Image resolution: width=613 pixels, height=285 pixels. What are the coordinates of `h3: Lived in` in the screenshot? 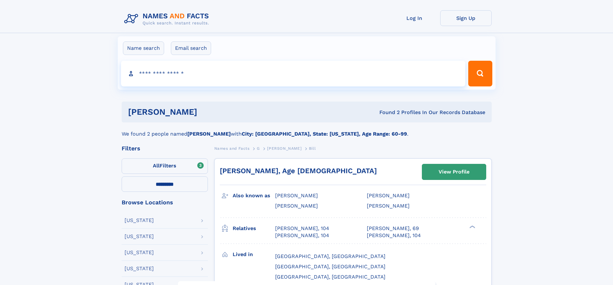 It's located at (254, 255).